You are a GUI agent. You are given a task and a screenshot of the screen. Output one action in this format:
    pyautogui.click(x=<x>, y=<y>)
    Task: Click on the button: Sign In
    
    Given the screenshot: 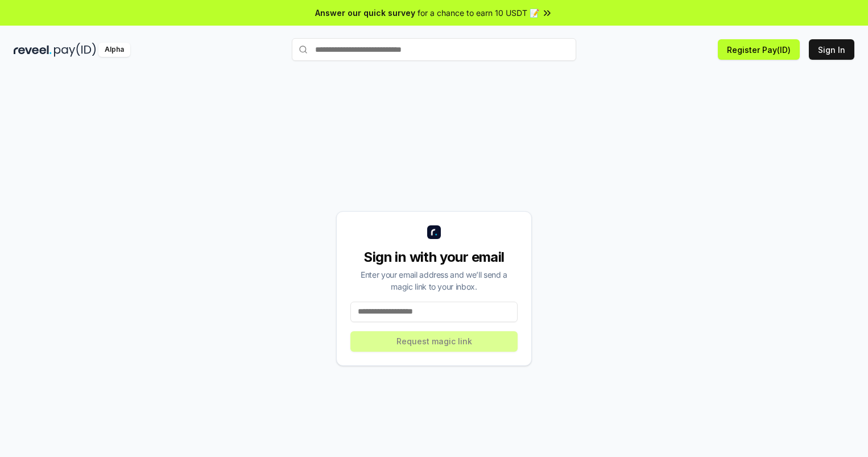 What is the action you would take?
    pyautogui.click(x=832, y=49)
    